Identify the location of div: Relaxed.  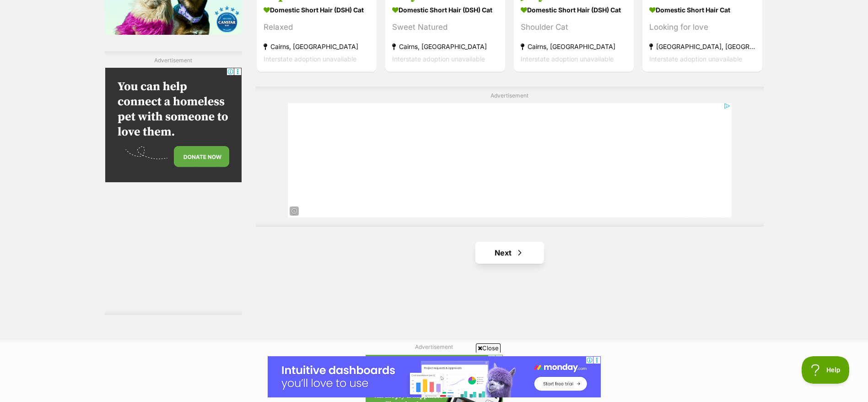
(317, 27).